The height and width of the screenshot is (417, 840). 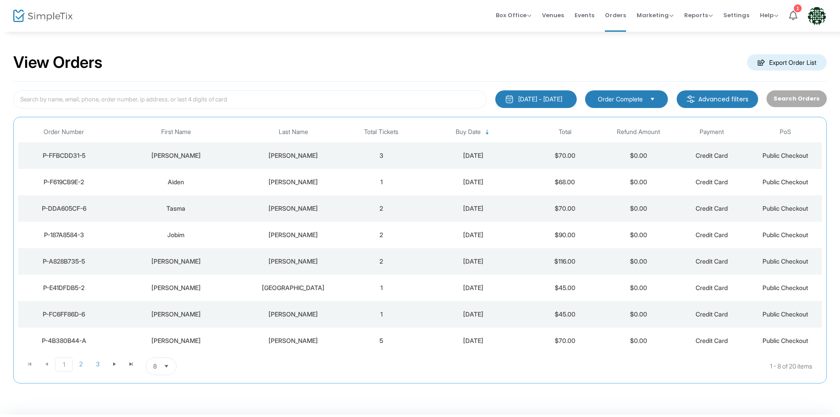 What do you see at coordinates (176, 288) in the screenshot?
I see `div: Corey` at bounding box center [176, 288].